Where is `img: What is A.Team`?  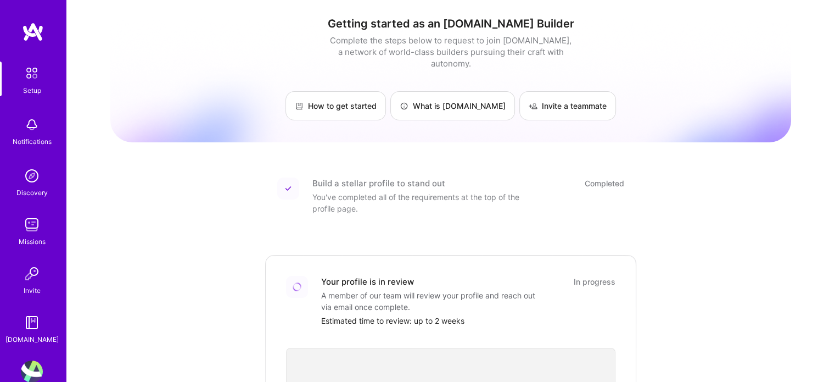
img: What is A.Team is located at coordinates (404, 106).